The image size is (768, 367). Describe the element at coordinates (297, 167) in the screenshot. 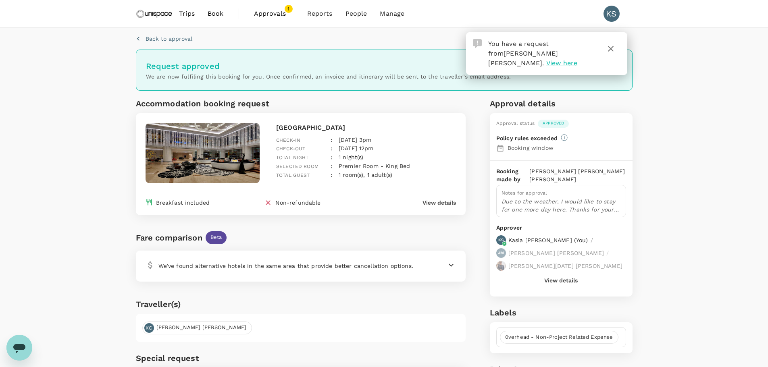

I see `span: Selected room` at that location.